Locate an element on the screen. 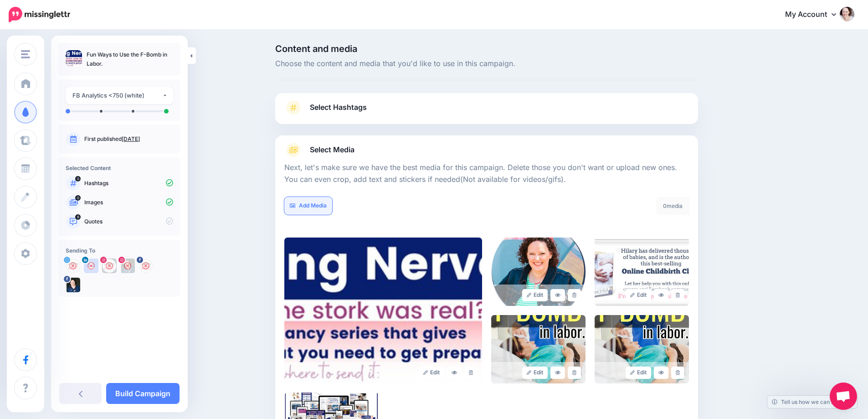 Image resolution: width=868 pixels, height=419 pixels. button: FB Analytics is located at coordinates (119, 95).